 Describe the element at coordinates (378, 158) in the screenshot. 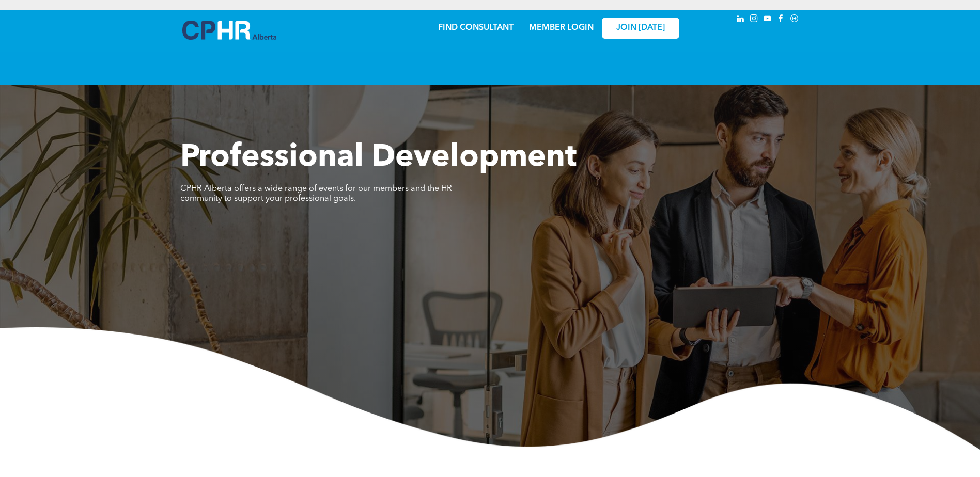

I see `span: Professional Development` at that location.